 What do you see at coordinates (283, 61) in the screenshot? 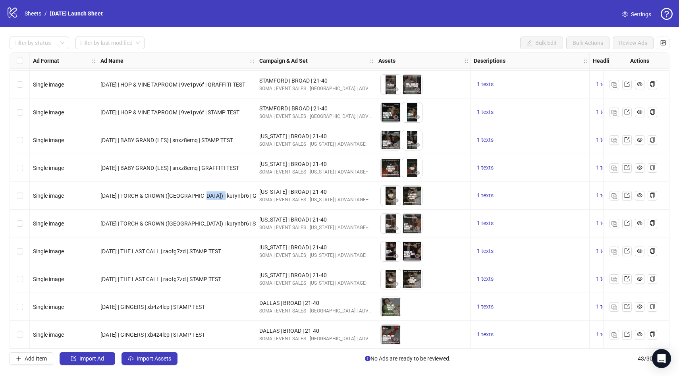
I see `strong: Campaign & Ad Set` at bounding box center [283, 61].